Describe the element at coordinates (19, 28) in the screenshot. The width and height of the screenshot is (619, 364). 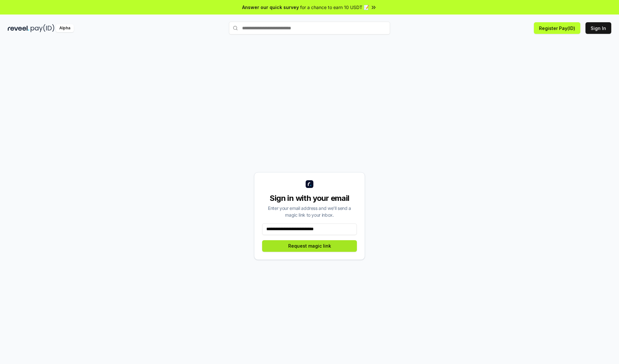
I see `img: reveel_dark` at that location.